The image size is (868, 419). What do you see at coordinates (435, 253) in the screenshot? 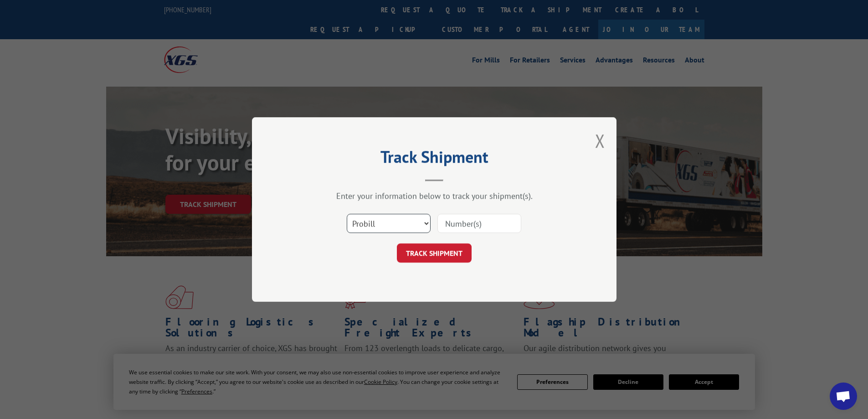
I see `button: TRACK SHIPMENT` at bounding box center [435, 253].